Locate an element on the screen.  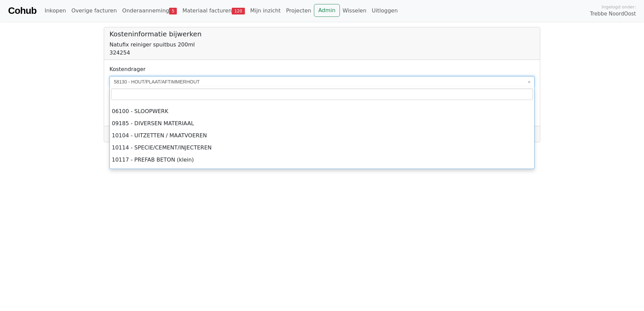
a: Overige facturen is located at coordinates (94, 10).